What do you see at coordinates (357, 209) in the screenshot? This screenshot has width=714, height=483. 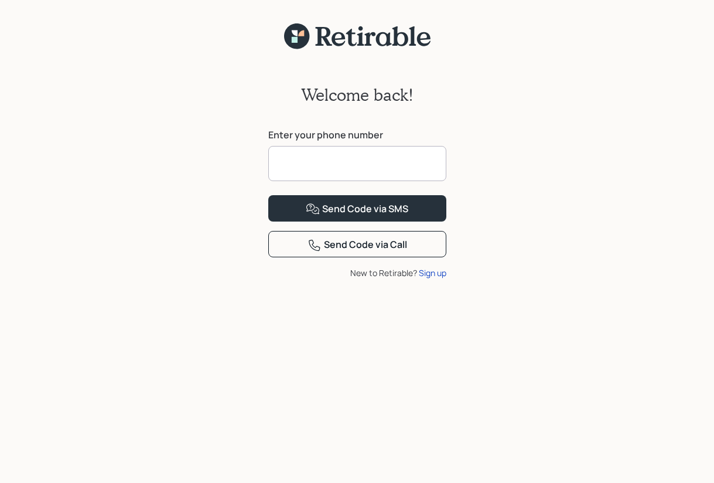 I see `div: Send Code via SMS` at bounding box center [357, 209].